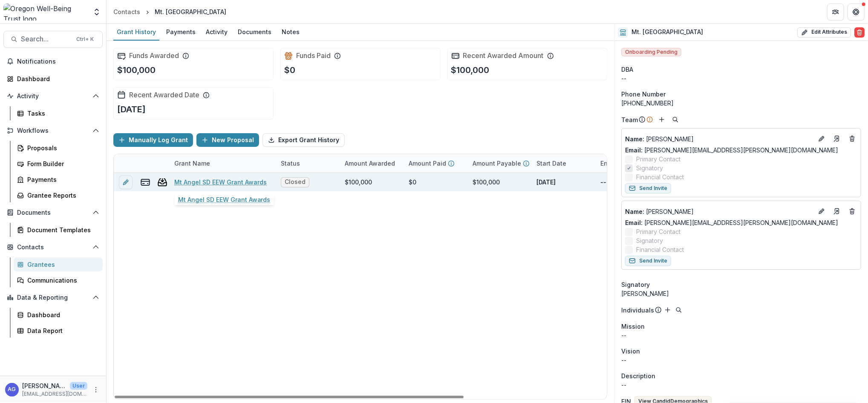  What do you see at coordinates (638, 310) in the screenshot?
I see `p: Individuals` at bounding box center [638, 310].